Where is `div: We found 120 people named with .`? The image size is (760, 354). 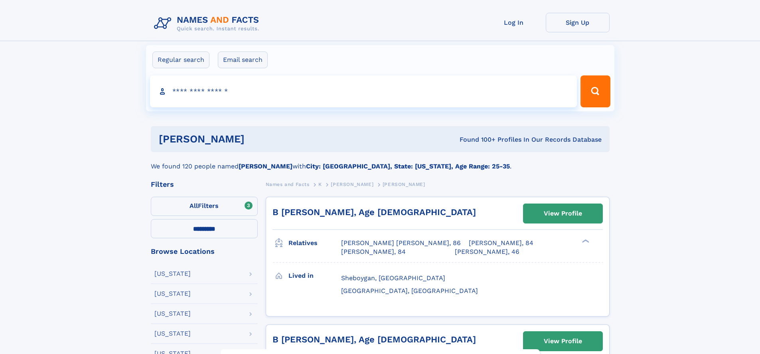 div: We found 120 people named with . is located at coordinates (380, 162).